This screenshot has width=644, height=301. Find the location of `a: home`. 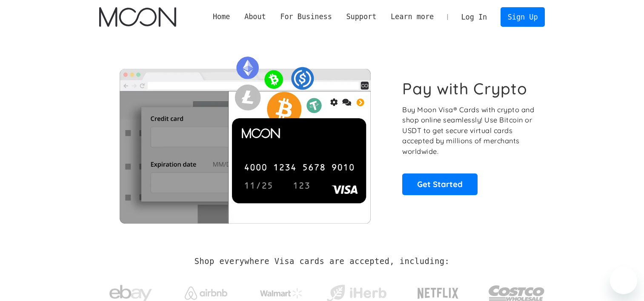

a: home is located at coordinates (138, 17).